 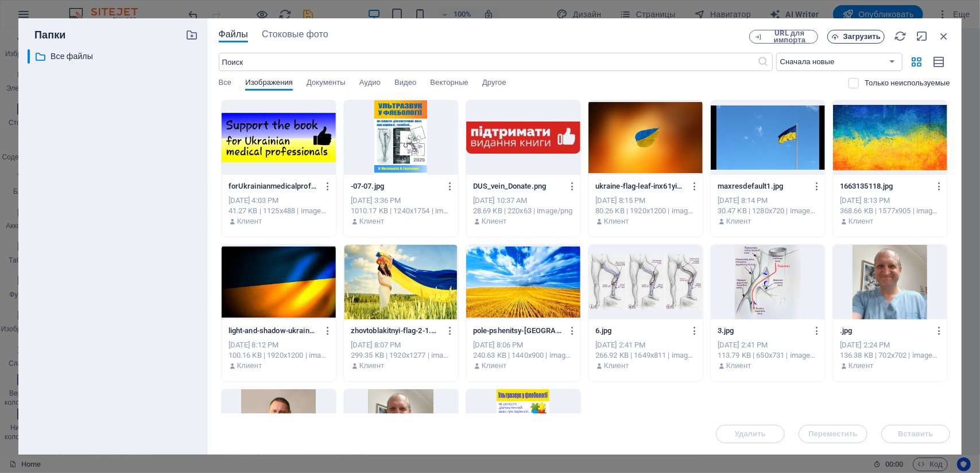 What do you see at coordinates (762, 331) in the screenshot?
I see `p: 3.jpg` at bounding box center [762, 331].